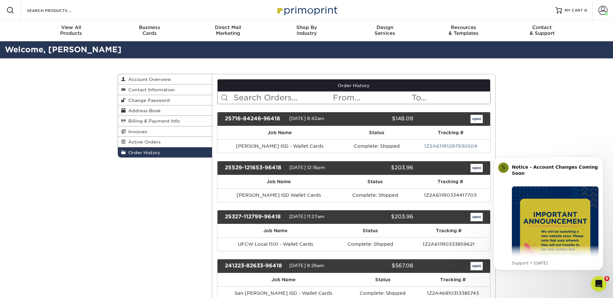 The width and height of the screenshot is (613, 298). Describe the element at coordinates (143, 142) in the screenshot. I see `span: Active Orders` at that location.